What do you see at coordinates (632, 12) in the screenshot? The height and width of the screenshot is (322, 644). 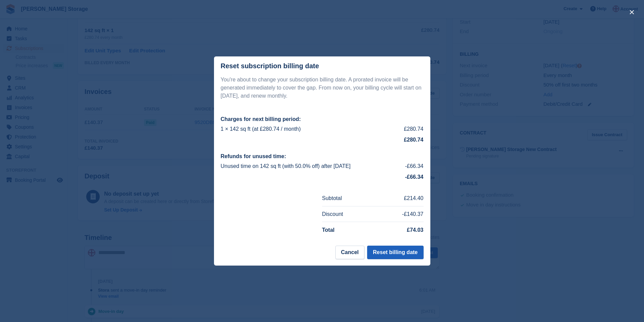 I see `button: close` at bounding box center [632, 12].